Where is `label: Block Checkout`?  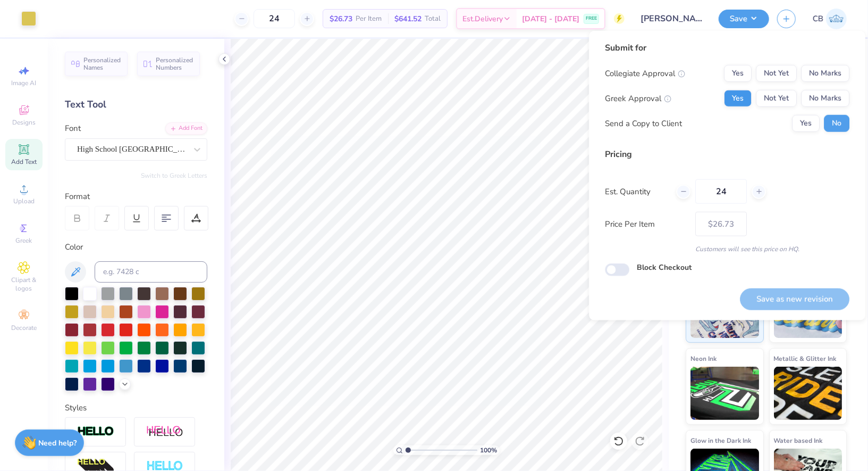 label: Block Checkout is located at coordinates (664, 267).